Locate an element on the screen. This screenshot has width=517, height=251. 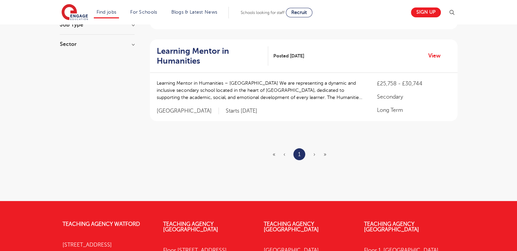
p: Secondary is located at coordinates (413, 97).